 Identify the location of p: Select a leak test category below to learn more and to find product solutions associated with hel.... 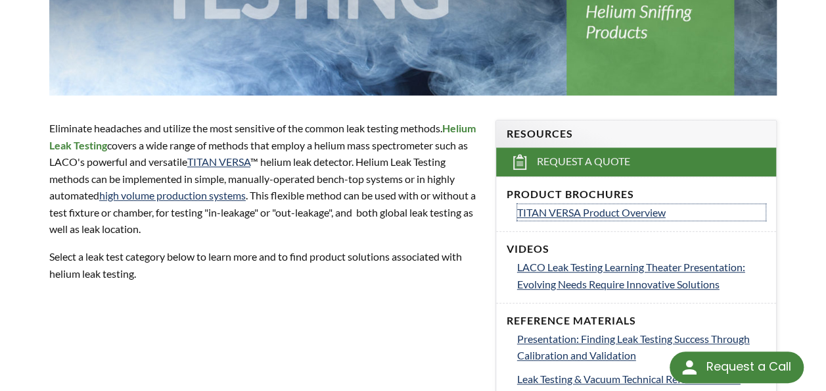
(264, 264).